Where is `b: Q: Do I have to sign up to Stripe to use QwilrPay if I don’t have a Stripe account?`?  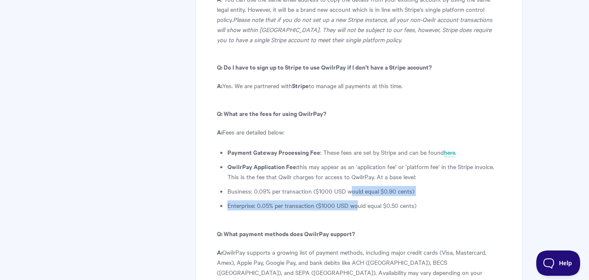
b: Q: Do I have to sign up to Stripe to use QwilrPay if I don’t have a Stripe account? is located at coordinates (324, 67).